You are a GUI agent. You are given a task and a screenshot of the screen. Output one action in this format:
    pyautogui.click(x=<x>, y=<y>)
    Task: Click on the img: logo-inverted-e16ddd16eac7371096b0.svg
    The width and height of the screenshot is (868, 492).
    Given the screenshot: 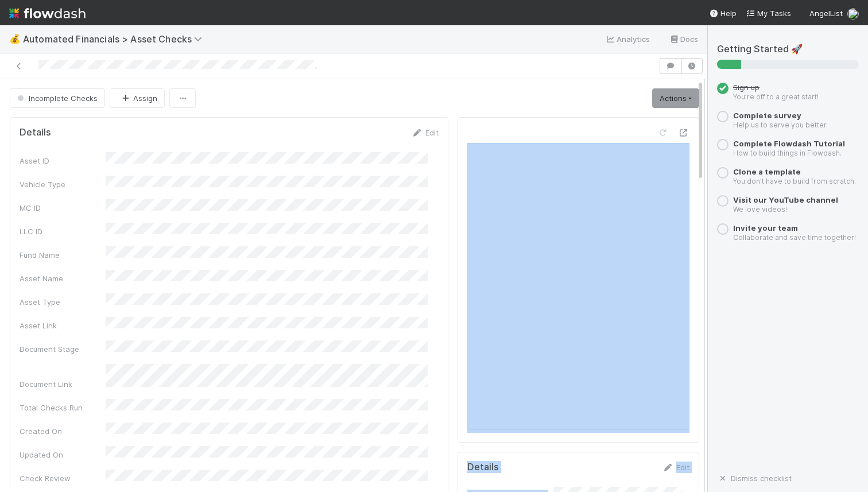 What is the action you would take?
    pyautogui.click(x=47, y=13)
    